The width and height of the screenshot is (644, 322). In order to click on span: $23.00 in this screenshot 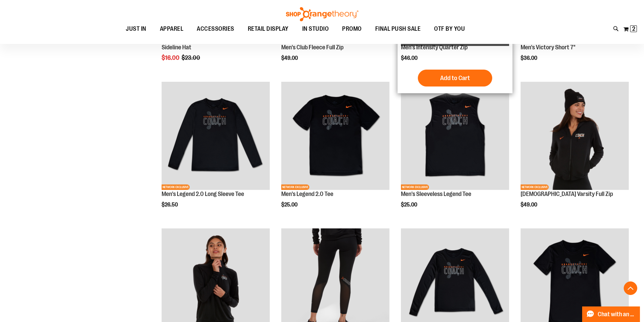, I will do `click(191, 58)`.